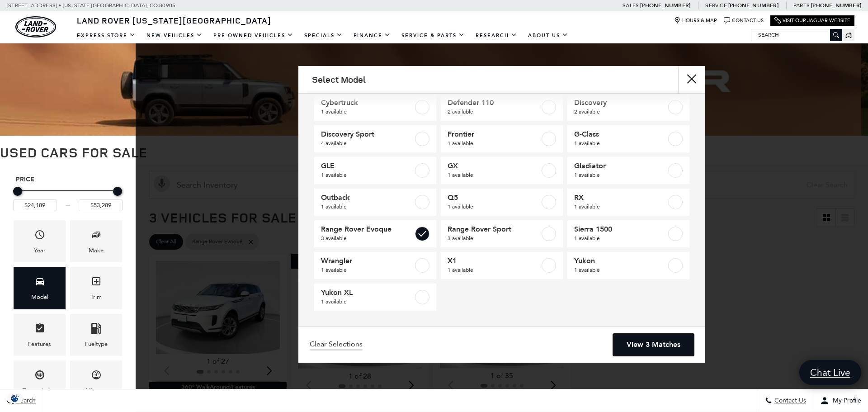 The width and height of the screenshot is (868, 412). What do you see at coordinates (367, 103) in the screenshot?
I see `span: Cybertruck` at bounding box center [367, 103].